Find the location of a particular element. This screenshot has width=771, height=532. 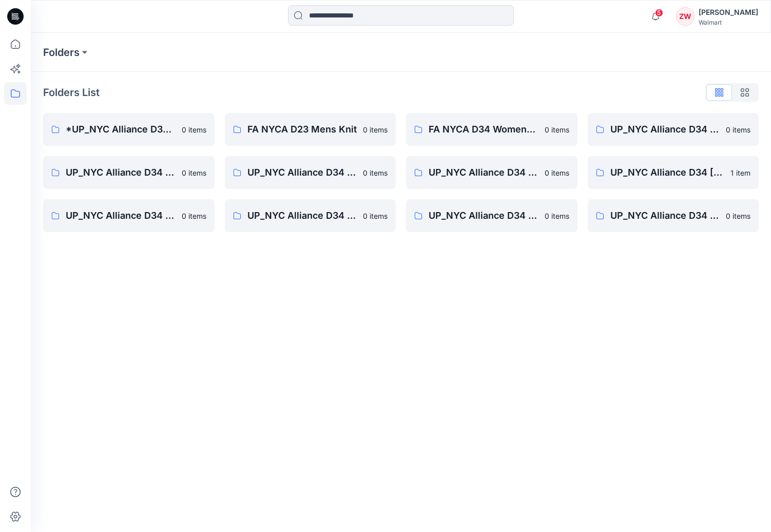

p: UP_NYC Alliance D34 Plus Bottoms is located at coordinates (302, 216).